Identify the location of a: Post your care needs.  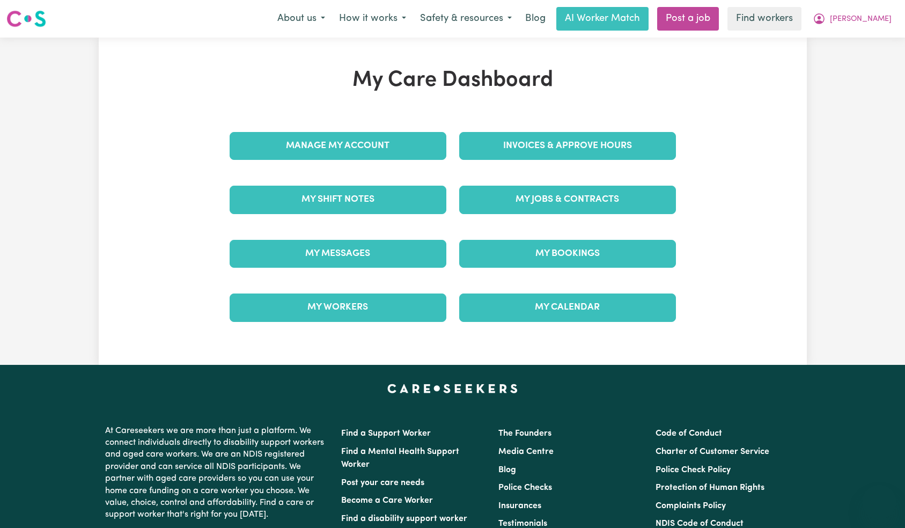
(383, 483).